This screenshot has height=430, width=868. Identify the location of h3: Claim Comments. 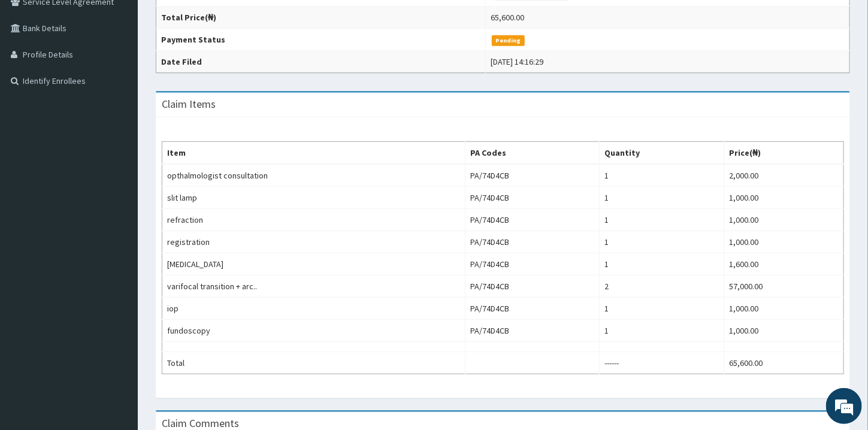
(200, 423).